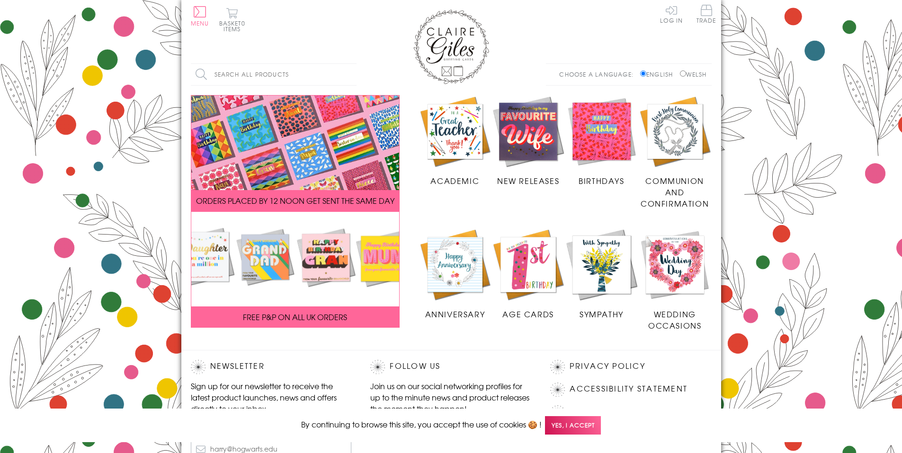  I want to click on span: Menu, so click(200, 23).